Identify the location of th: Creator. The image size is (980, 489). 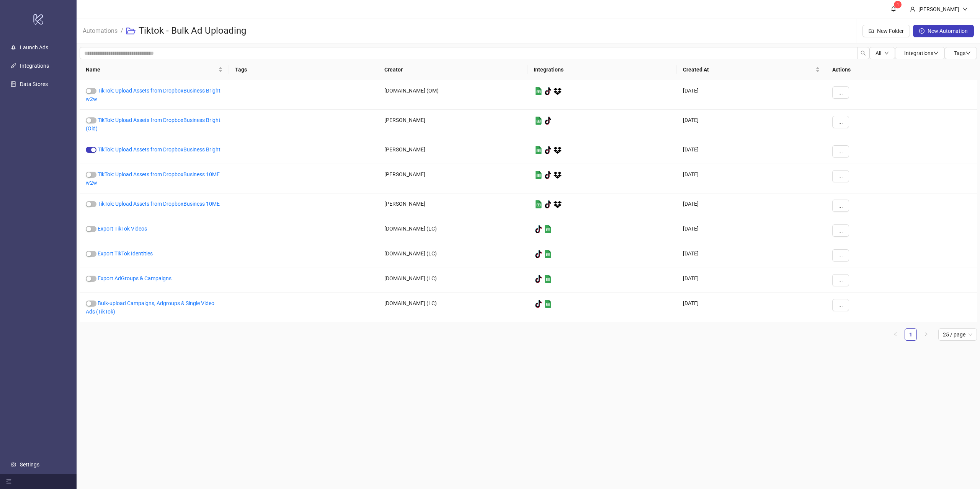
(453, 70).